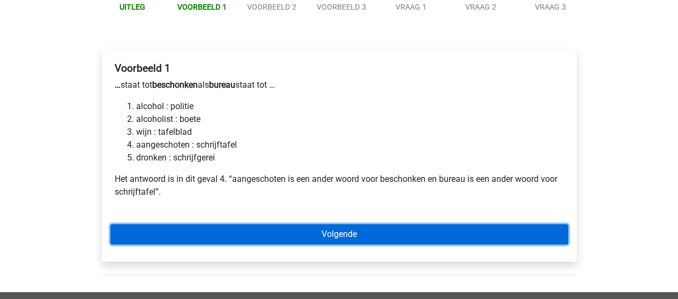 The height and width of the screenshot is (299, 678). Describe the element at coordinates (411, 7) in the screenshot. I see `a: Vraag 1` at that location.